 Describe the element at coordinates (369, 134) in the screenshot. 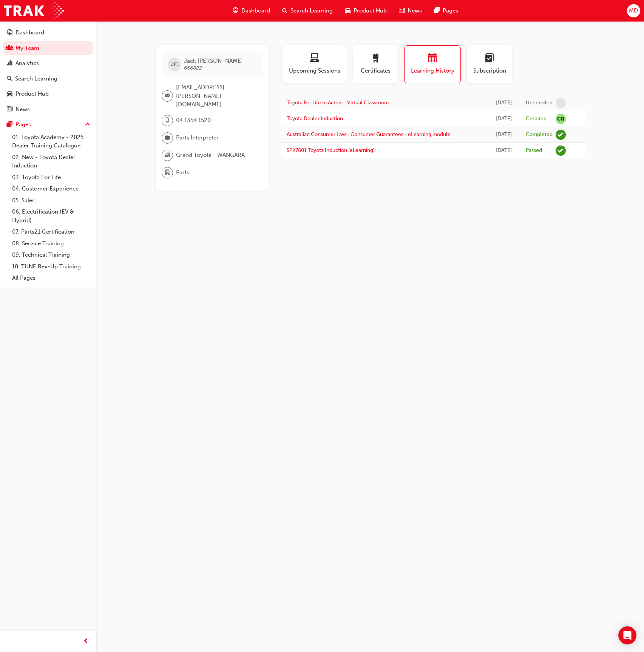

I see `a: Australian Consumer Law - Consumer Guarantees - eLearning module` at that location.